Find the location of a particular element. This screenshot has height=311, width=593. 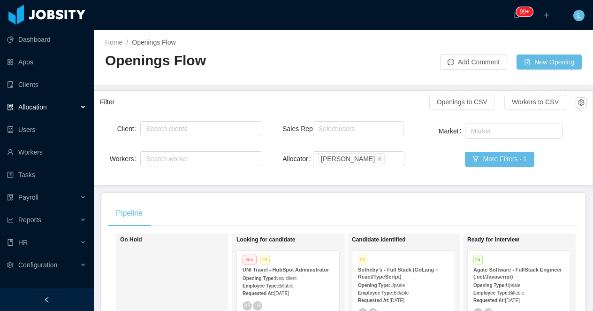

i: icon: bell is located at coordinates (517, 15).